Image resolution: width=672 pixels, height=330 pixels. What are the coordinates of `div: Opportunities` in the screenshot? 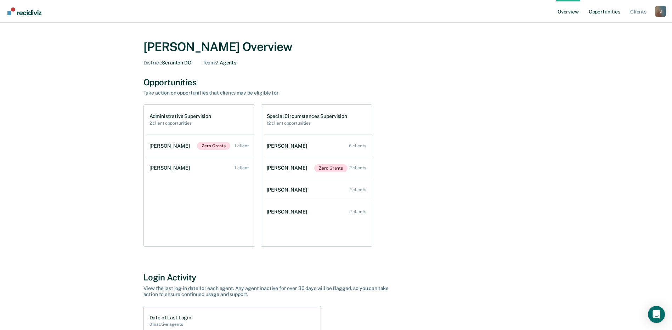 It's located at (336, 82).